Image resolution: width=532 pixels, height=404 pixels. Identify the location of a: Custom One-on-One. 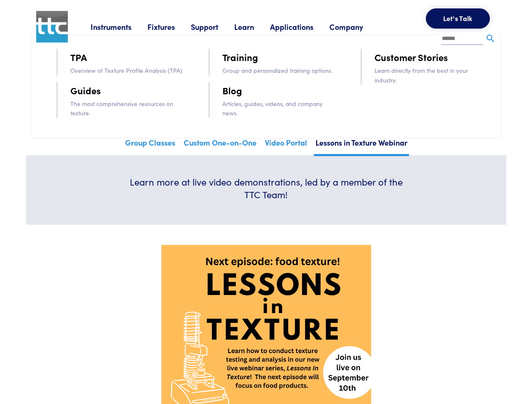
(220, 145).